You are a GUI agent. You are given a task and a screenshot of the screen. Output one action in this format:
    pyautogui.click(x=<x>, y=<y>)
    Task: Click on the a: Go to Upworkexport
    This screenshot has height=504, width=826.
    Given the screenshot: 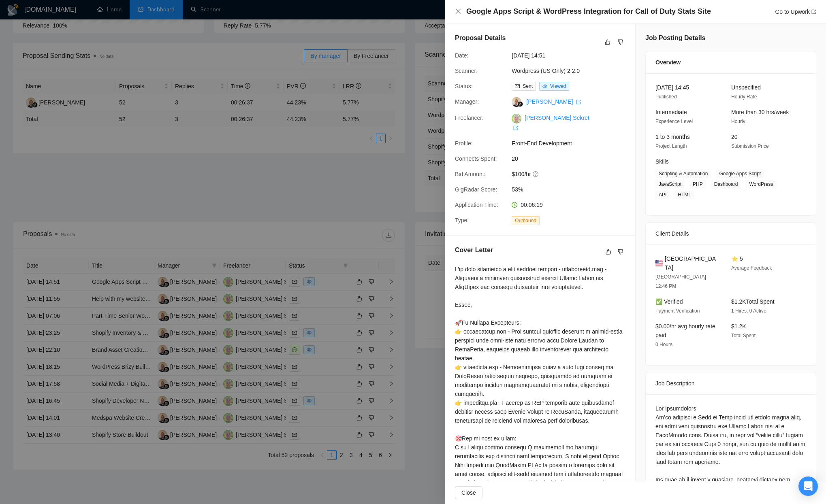 What is the action you would take?
    pyautogui.click(x=796, y=12)
    